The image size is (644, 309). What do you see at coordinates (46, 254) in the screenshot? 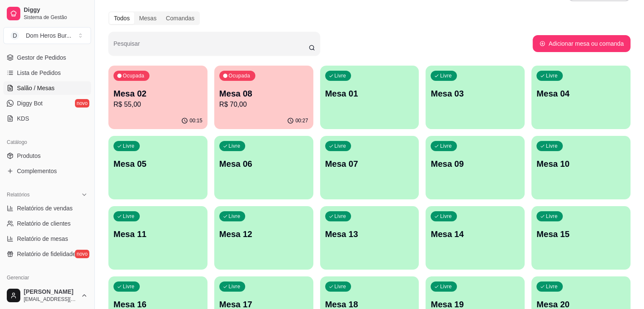
I see `span: Relatório de fidelidade` at bounding box center [46, 254].